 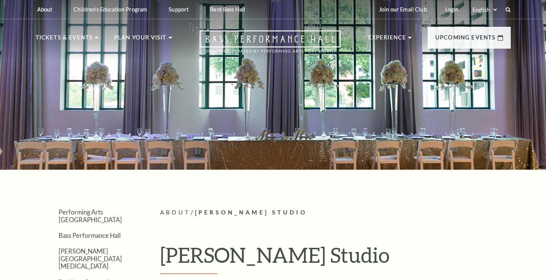 What do you see at coordinates (466, 40) in the screenshot?
I see `p: Upcoming Events` at bounding box center [466, 40].